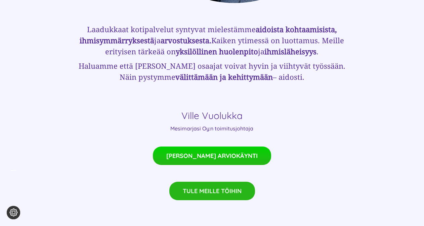 The image size is (424, 226). I want to click on span: TULE MEILLE TÖIHIN, so click(212, 191).